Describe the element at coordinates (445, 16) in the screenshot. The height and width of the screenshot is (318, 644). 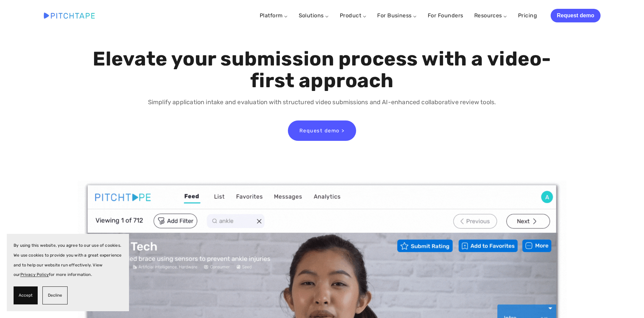
I see `a: For Founders` at that location.